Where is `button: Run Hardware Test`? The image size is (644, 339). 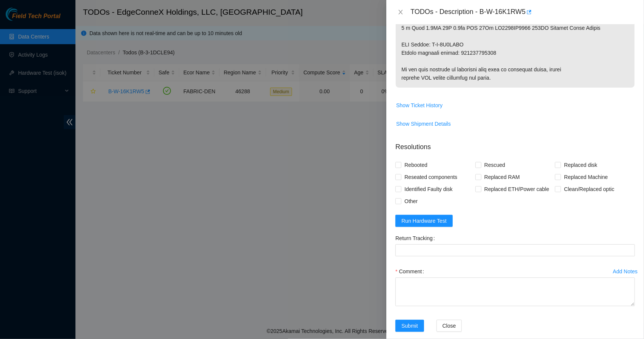
button: Run Hardware Test is located at coordinates (424, 221).